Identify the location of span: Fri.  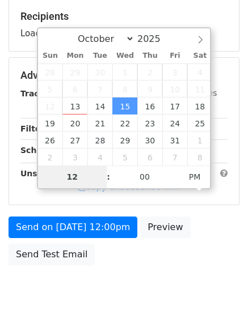
(174, 56).